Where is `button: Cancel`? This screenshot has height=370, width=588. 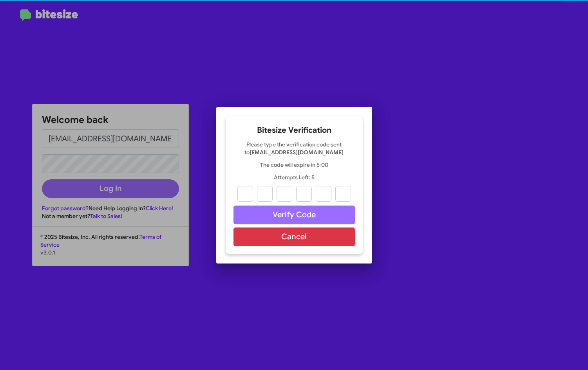 button: Cancel is located at coordinates (294, 237).